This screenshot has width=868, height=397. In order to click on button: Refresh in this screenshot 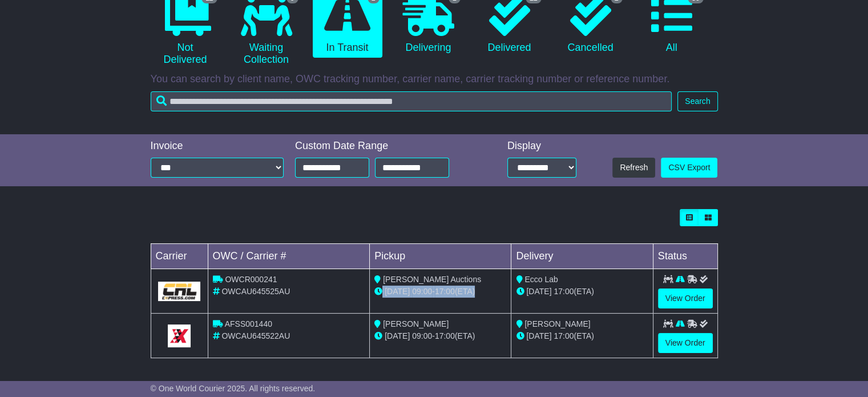, I will do `click(633, 167)`.